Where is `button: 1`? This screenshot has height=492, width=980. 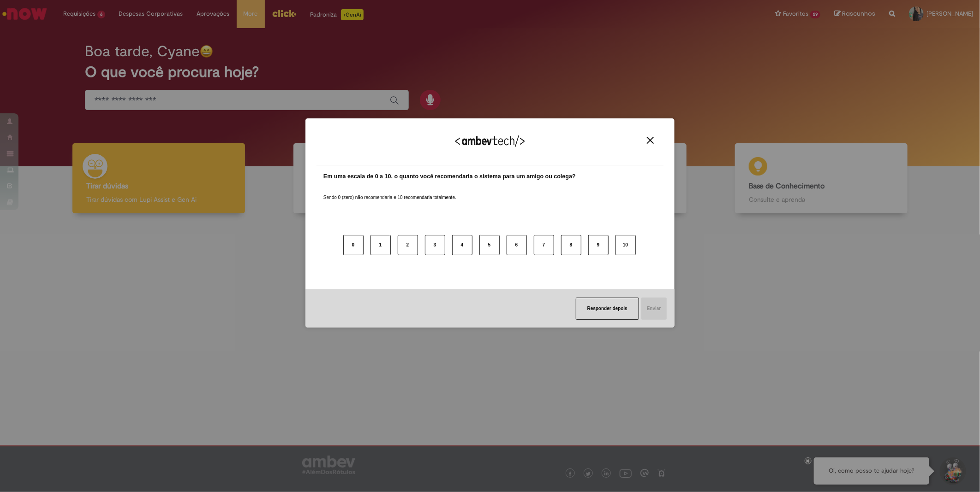 button: 1 is located at coordinates (380, 245).